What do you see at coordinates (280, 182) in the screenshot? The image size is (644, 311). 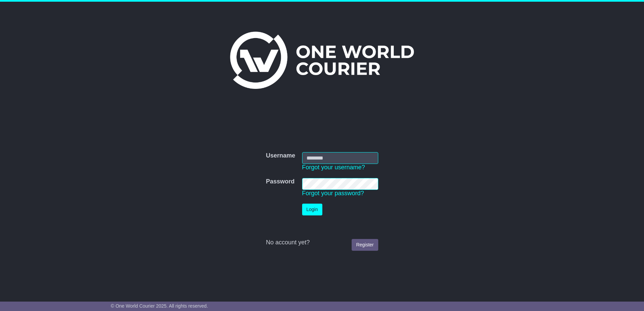 I see `label: Password` at bounding box center [280, 182].